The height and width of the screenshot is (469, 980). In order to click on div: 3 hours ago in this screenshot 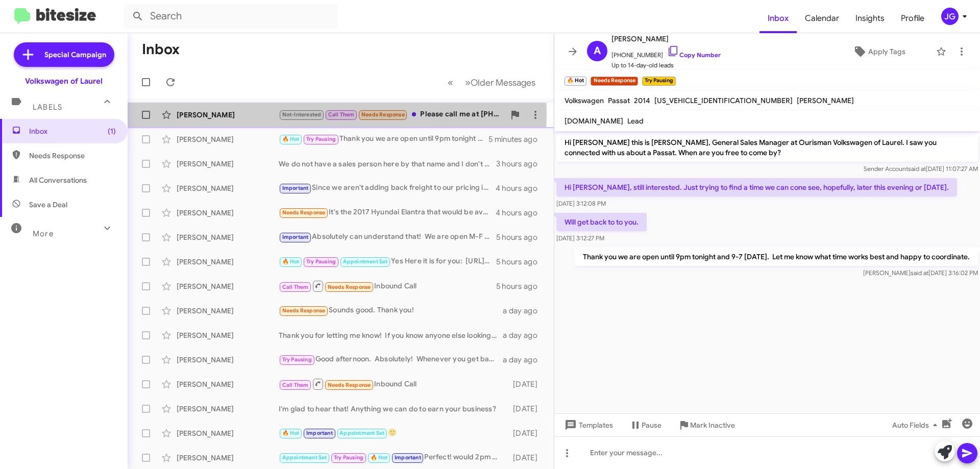, I will do `click(521, 164)`.